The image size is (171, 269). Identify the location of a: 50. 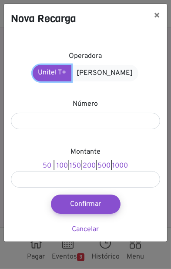
(48, 166).